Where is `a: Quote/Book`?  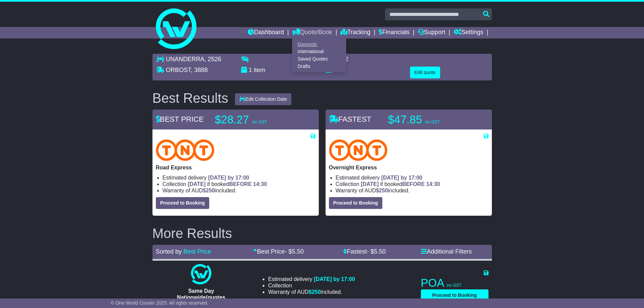 a: Quote/Book is located at coordinates (312, 33).